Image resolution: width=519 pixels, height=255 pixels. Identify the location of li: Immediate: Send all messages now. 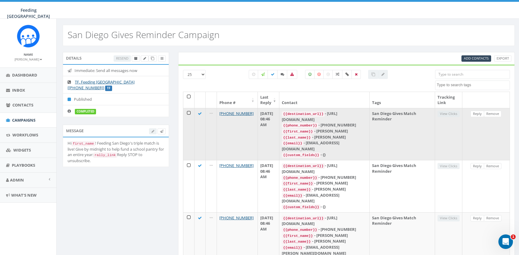
(116, 71).